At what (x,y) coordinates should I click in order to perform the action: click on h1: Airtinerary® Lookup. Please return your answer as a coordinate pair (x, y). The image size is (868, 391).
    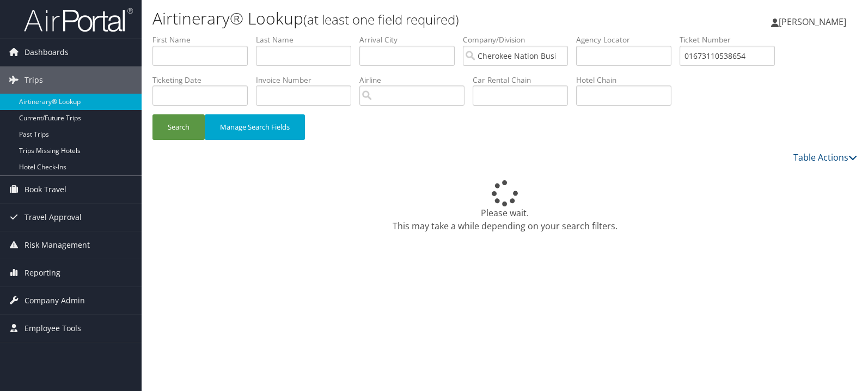
    Looking at the image, I should click on (387, 19).